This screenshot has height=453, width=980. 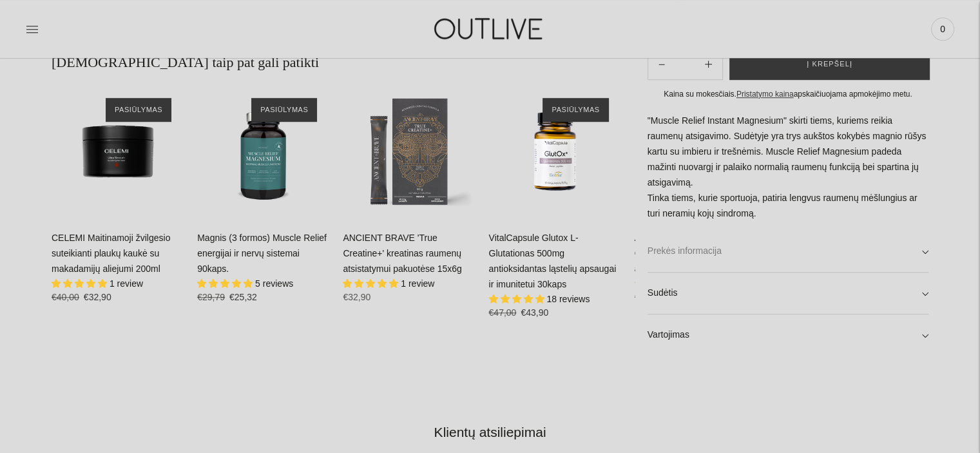 What do you see at coordinates (243, 297) in the screenshot?
I see `span: €25,32` at bounding box center [243, 297].